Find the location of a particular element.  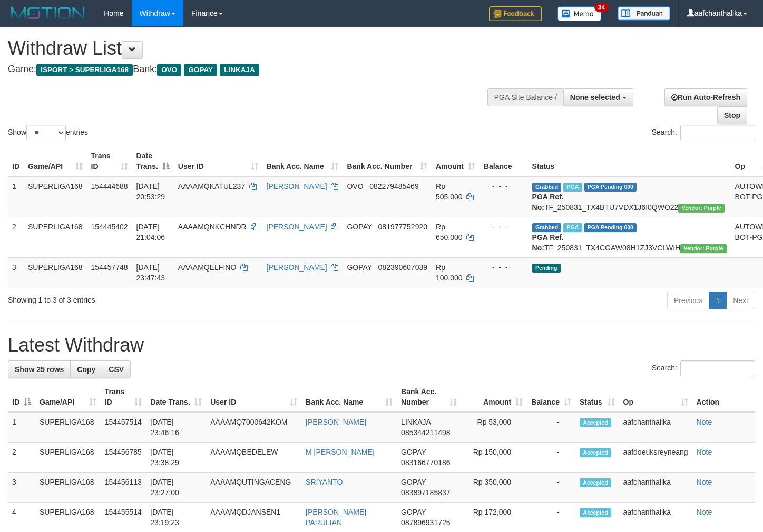

span: CSV is located at coordinates (116, 370).